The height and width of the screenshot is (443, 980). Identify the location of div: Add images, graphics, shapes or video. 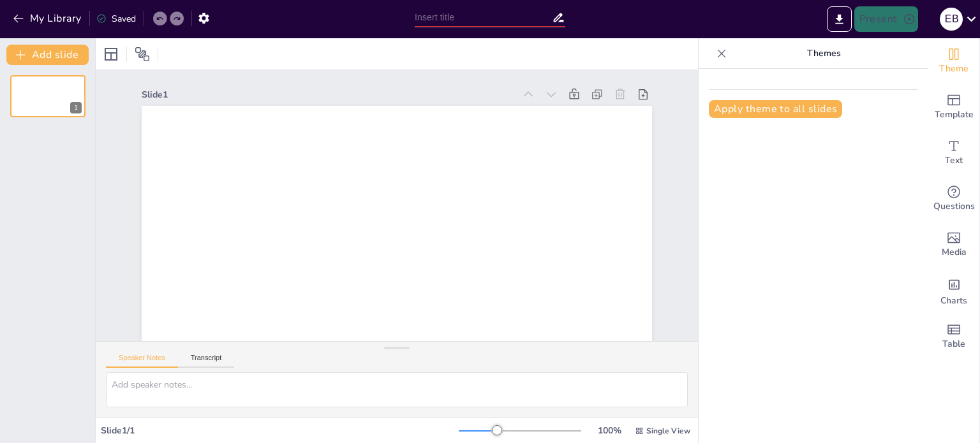
(954, 245).